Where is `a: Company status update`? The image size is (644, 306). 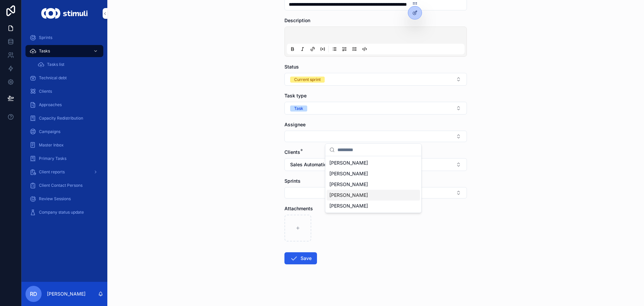
a: Company status update is located at coordinates (64, 212).